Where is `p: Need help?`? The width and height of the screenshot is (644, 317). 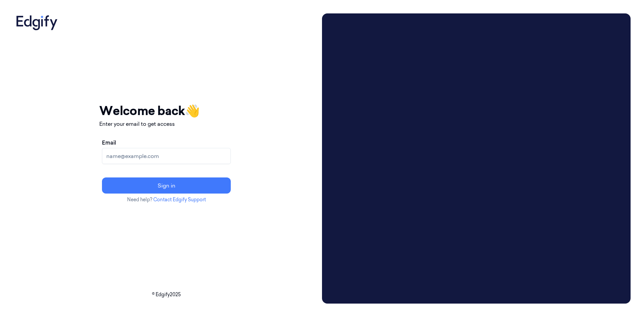
p: Need help? is located at coordinates (167, 200).